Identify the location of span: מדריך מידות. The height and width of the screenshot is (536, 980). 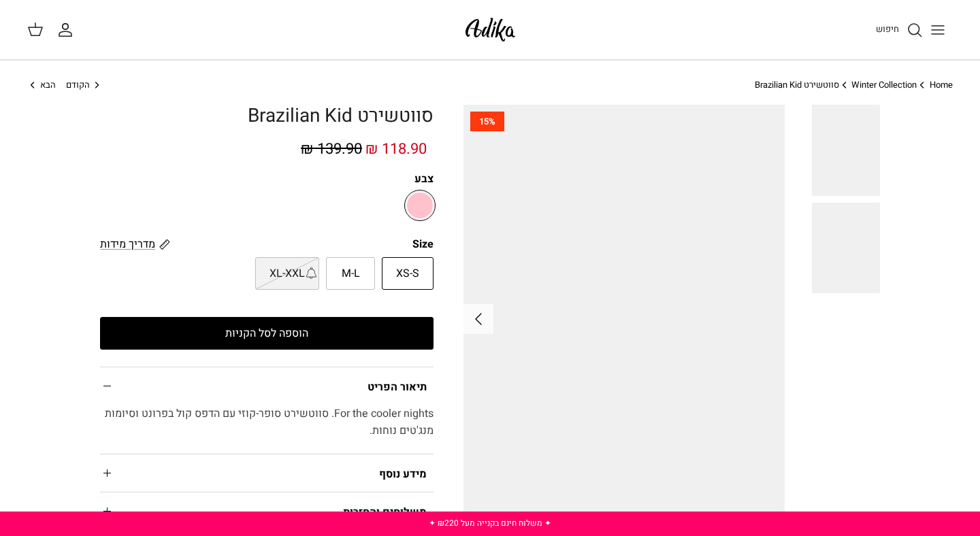
(127, 244).